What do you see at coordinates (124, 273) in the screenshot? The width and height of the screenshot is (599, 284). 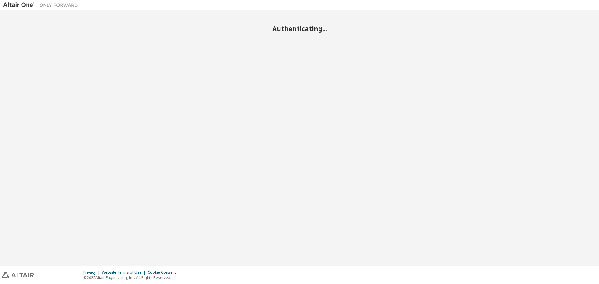 I see `div: Website Terms of Use` at bounding box center [124, 273].